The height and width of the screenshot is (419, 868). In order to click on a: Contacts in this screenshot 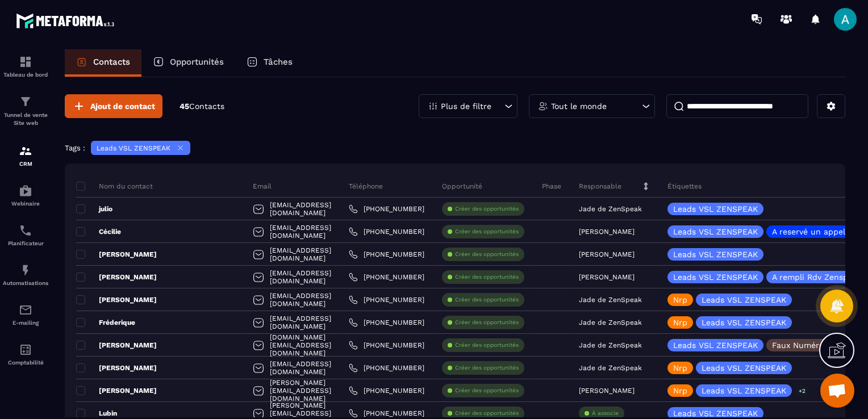, I will do `click(103, 63)`.